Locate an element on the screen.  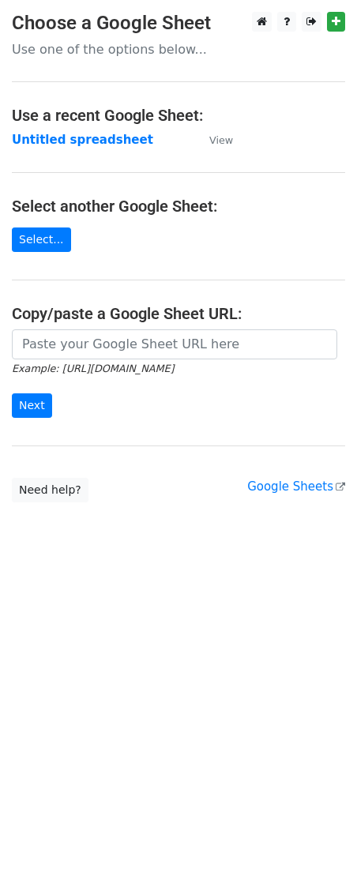
input: Next is located at coordinates (32, 405).